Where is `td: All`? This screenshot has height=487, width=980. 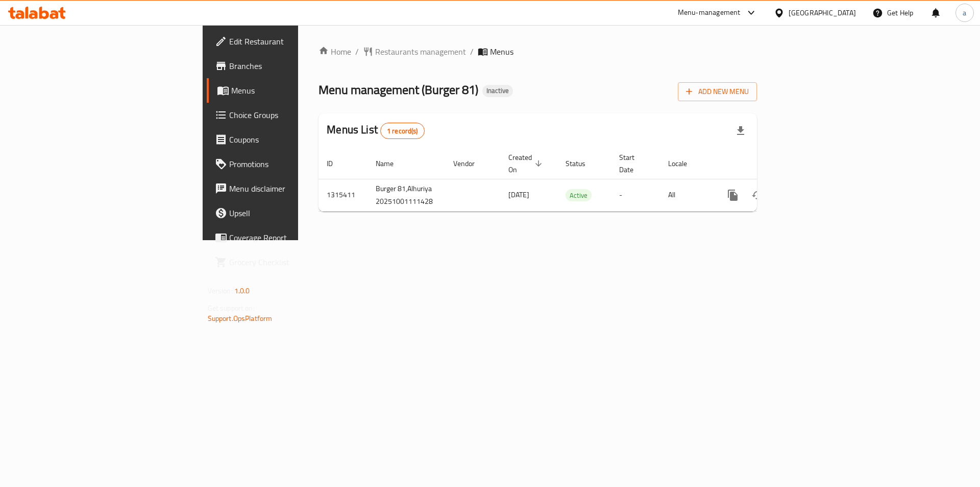
td: All is located at coordinates (686, 194).